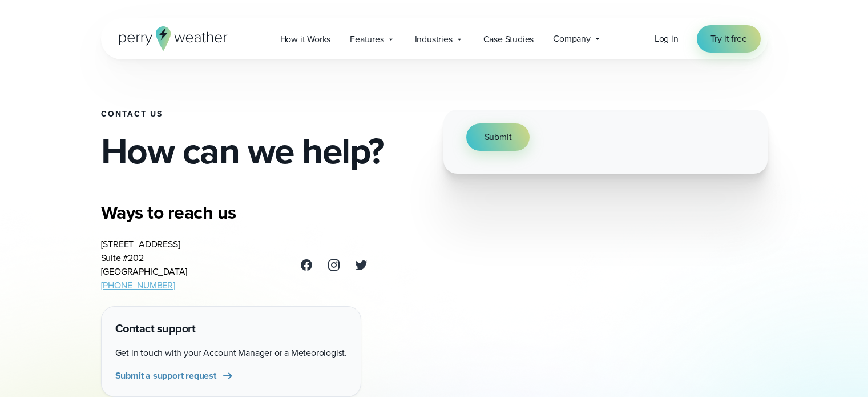 The width and height of the screenshot is (868, 397). What do you see at coordinates (263, 151) in the screenshot?
I see `h2: How can we help?` at bounding box center [263, 151].